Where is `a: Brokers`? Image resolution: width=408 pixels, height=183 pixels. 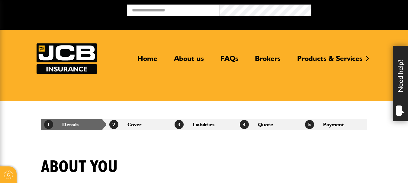 a: Brokers is located at coordinates (267, 61).